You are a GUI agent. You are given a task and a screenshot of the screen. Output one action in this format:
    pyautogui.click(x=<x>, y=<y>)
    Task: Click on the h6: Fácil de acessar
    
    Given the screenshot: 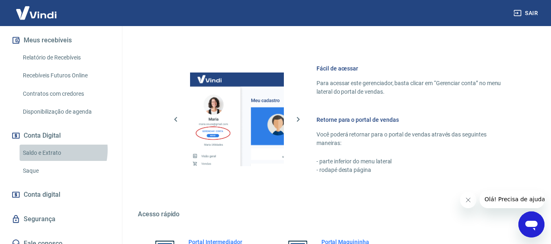 What is the action you would take?
    pyautogui.click(x=414, y=69)
    